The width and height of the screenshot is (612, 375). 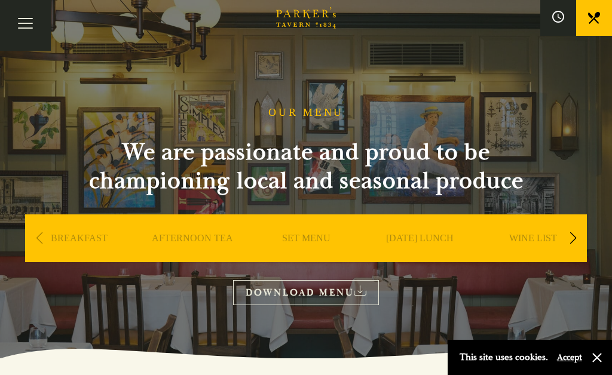 What do you see at coordinates (573, 238) in the screenshot?
I see `div: Next slide` at bounding box center [573, 238].